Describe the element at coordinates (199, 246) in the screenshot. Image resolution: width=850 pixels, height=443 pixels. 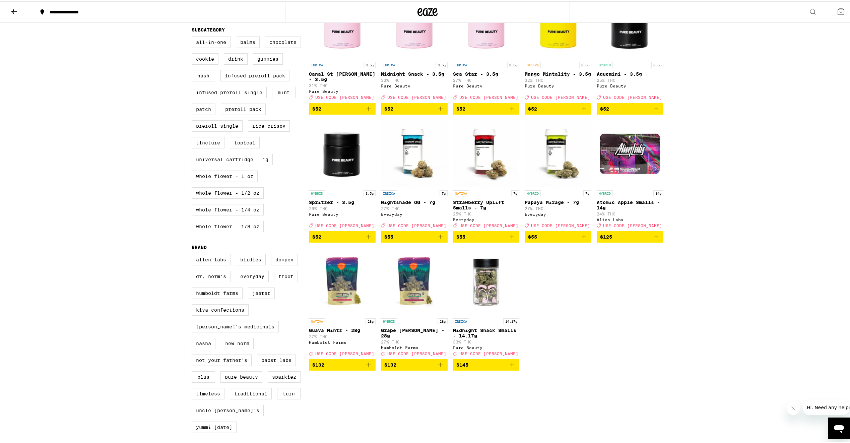
I see `legend: Brand` at that location.